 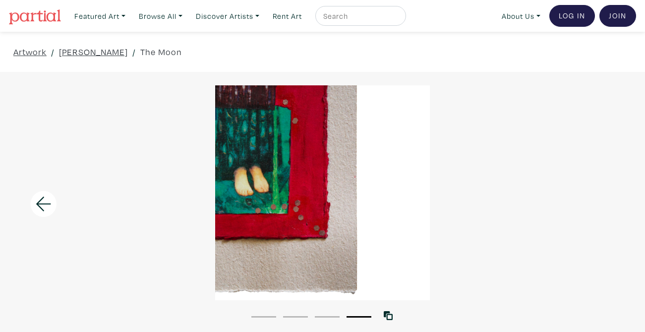 What do you see at coordinates (618, 16) in the screenshot?
I see `a: Join` at bounding box center [618, 16].